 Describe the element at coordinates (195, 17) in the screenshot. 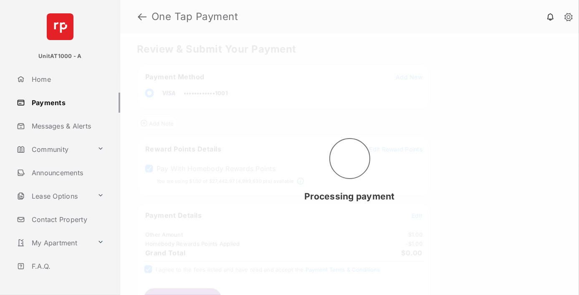

I see `strong: One Tap Payment` at that location.